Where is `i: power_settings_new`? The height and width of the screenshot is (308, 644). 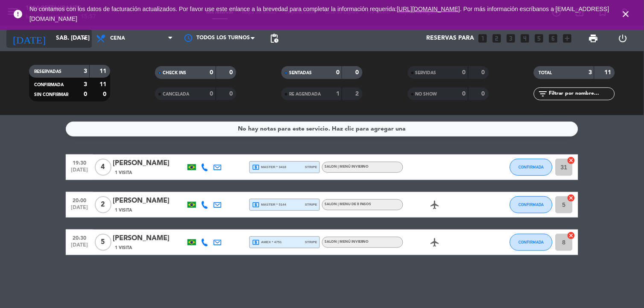 i: power_settings_new is located at coordinates (623, 38).